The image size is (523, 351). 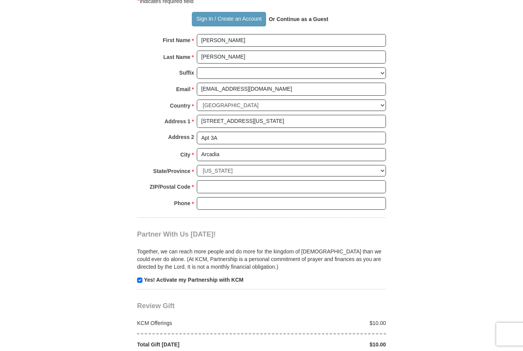 I want to click on div: KCM Offerings, so click(x=198, y=323).